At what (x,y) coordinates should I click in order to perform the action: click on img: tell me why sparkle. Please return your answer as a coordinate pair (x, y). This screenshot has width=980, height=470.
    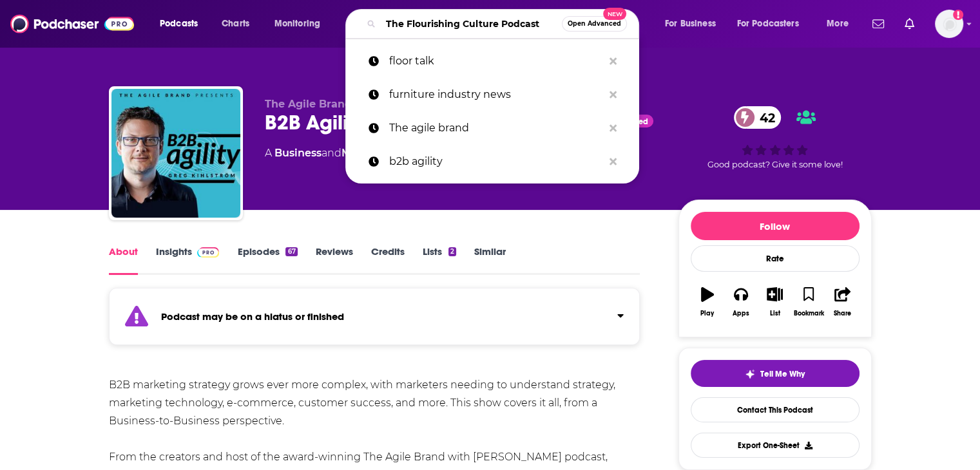
    Looking at the image, I should click on (750, 374).